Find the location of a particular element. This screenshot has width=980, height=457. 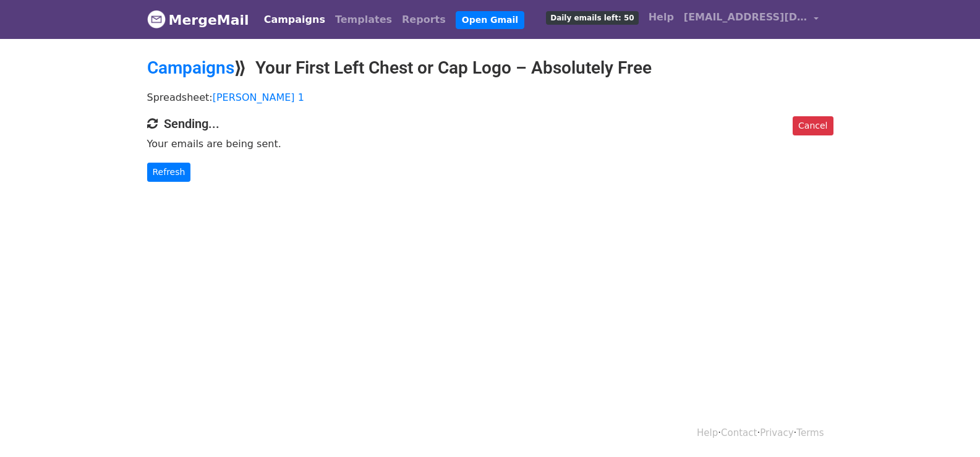

p: Spreadsheet: is located at coordinates (490, 97).